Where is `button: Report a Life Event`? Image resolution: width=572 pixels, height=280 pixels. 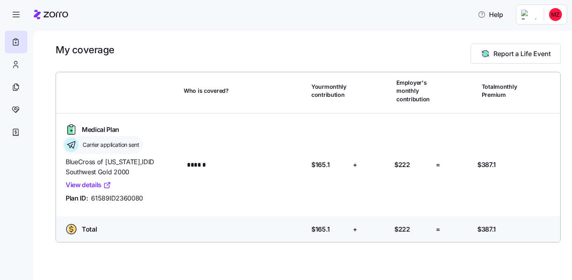 button: Report a Life Event is located at coordinates (516, 54).